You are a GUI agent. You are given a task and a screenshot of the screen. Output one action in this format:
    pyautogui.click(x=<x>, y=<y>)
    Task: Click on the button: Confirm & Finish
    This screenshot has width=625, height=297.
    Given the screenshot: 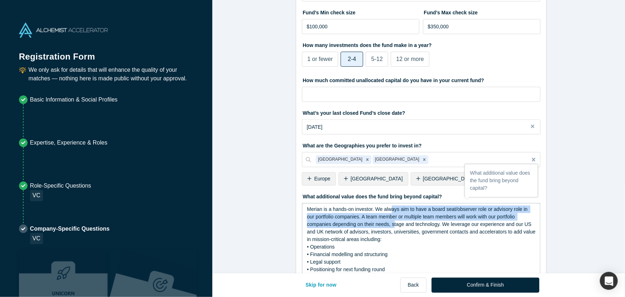 What is the action you would take?
    pyautogui.click(x=485, y=285)
    